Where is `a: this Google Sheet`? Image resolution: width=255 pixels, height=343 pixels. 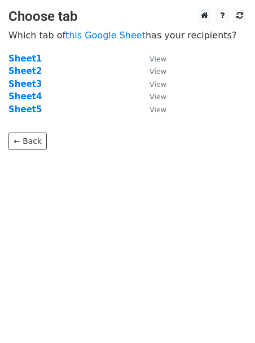 a: this Google Sheet is located at coordinates (105, 35).